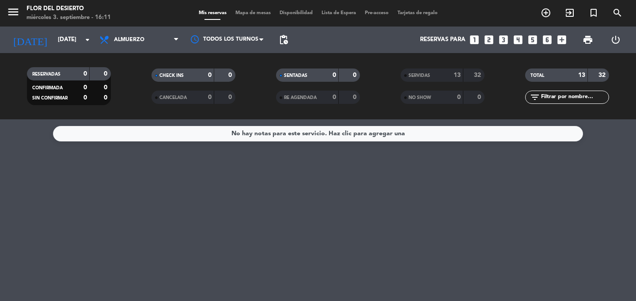 The image size is (636, 301). Describe the element at coordinates (615, 40) in the screenshot. I see `div: LOG OUT` at that location.